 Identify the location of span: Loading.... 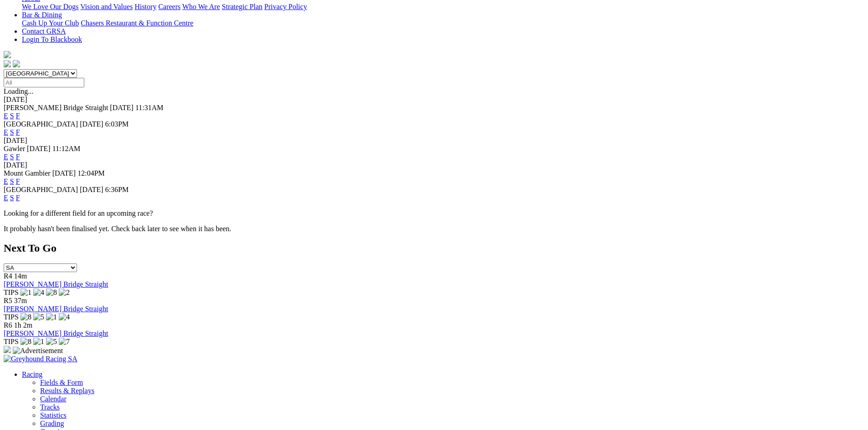
(18, 91).